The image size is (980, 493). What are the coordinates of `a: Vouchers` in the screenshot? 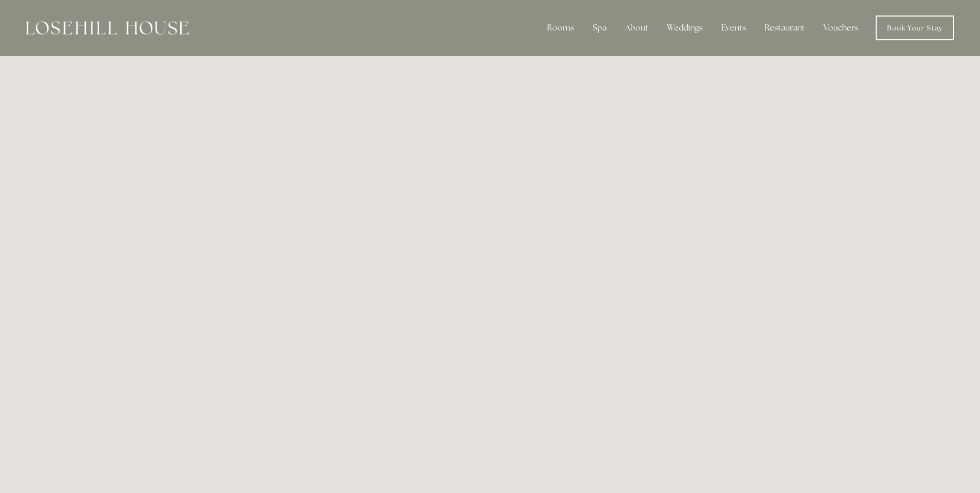 It's located at (840, 28).